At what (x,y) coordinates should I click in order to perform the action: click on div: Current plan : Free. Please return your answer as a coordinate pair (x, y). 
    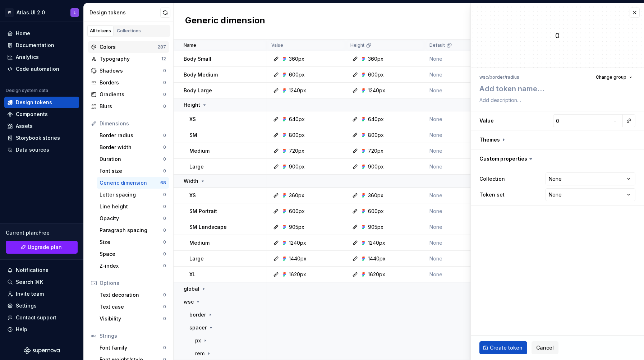
    Looking at the image, I should click on (42, 233).